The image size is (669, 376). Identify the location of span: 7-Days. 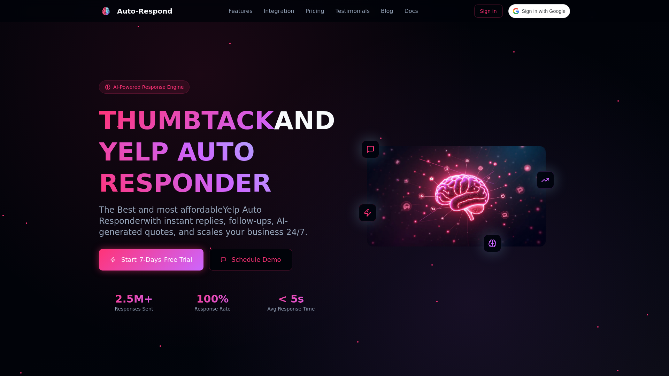
(150, 260).